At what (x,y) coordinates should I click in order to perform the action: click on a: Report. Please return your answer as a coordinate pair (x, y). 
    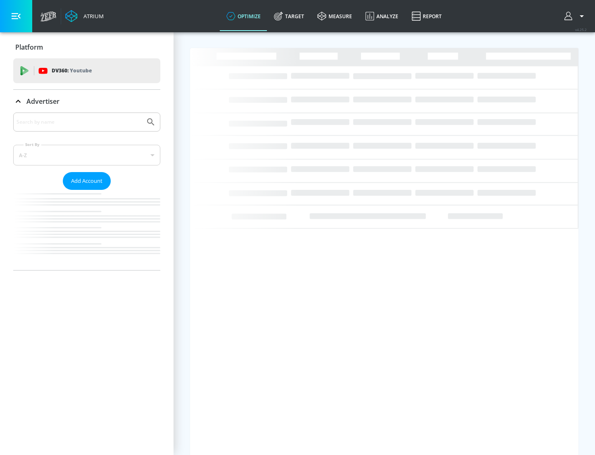
    Looking at the image, I should click on (427, 16).